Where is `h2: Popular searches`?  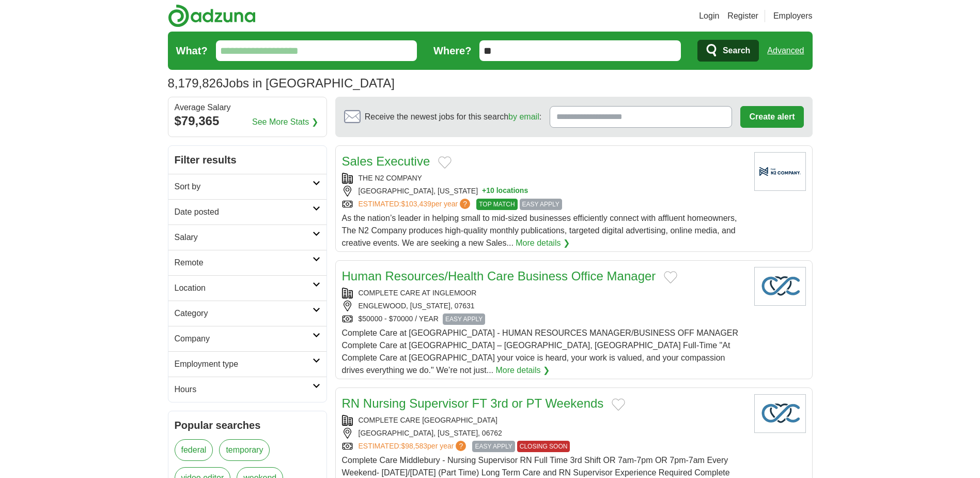
h2: Popular searches is located at coordinates (247, 425).